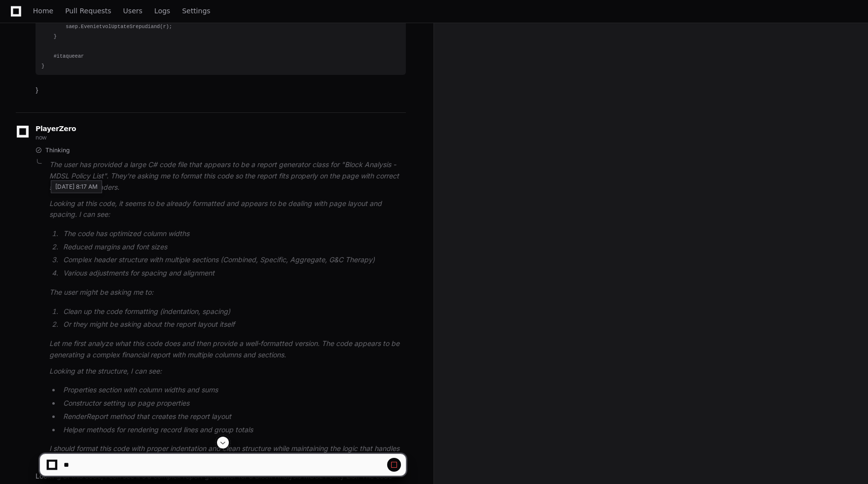 Image resolution: width=868 pixels, height=484 pixels. What do you see at coordinates (233, 430) in the screenshot?
I see `li: Helper methods for rendering record lines and group totals` at bounding box center [233, 430].